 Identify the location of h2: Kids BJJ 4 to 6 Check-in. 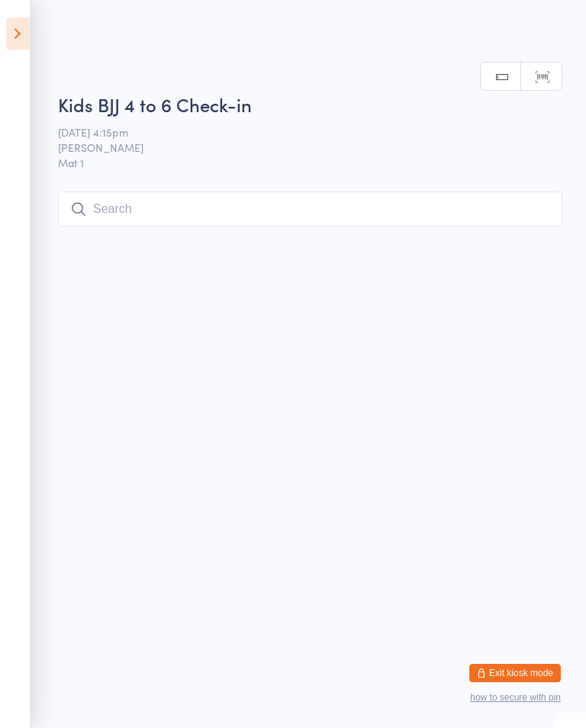
(310, 104).